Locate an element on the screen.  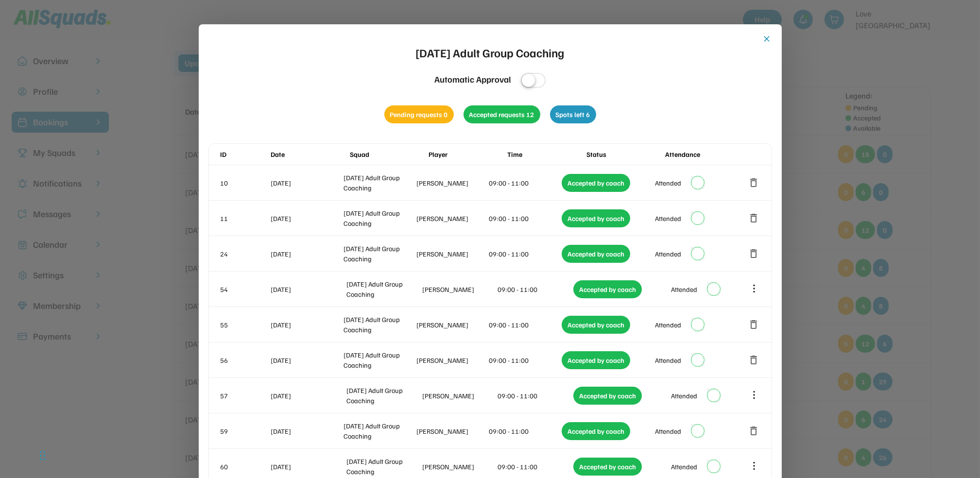
div: Time is located at coordinates (546, 154).